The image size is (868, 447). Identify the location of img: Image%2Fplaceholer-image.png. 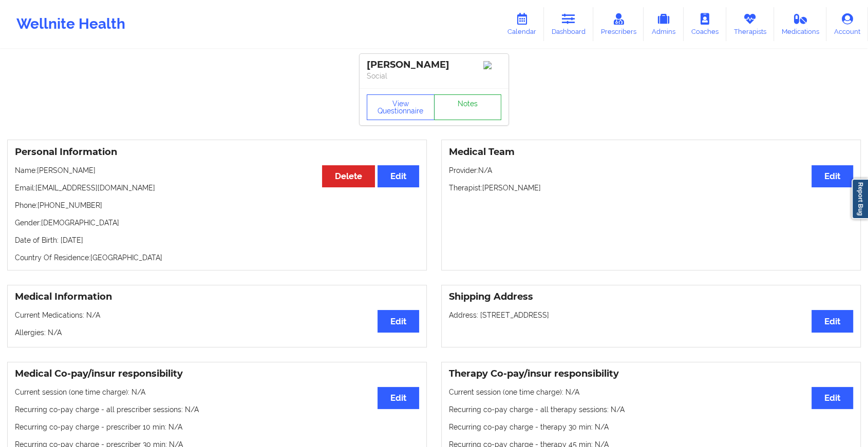
(492, 65).